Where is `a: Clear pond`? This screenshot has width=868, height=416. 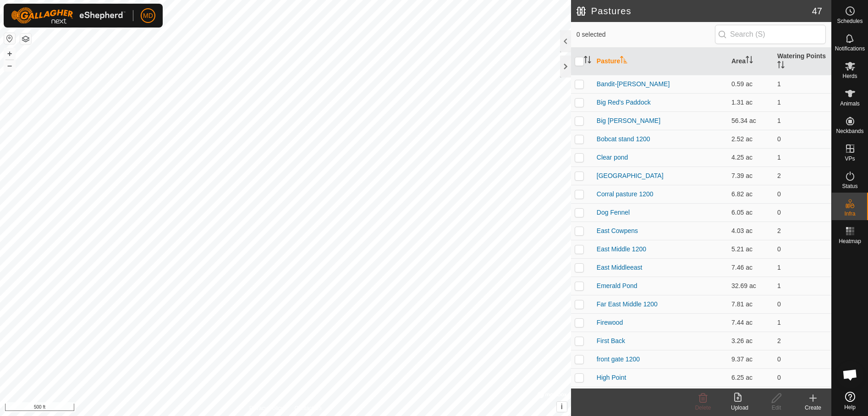
a: Clear pond is located at coordinates (612, 157).